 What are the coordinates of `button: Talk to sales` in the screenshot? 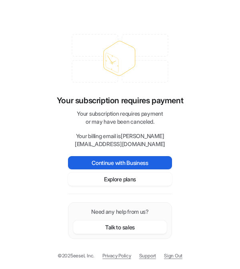 It's located at (120, 227).